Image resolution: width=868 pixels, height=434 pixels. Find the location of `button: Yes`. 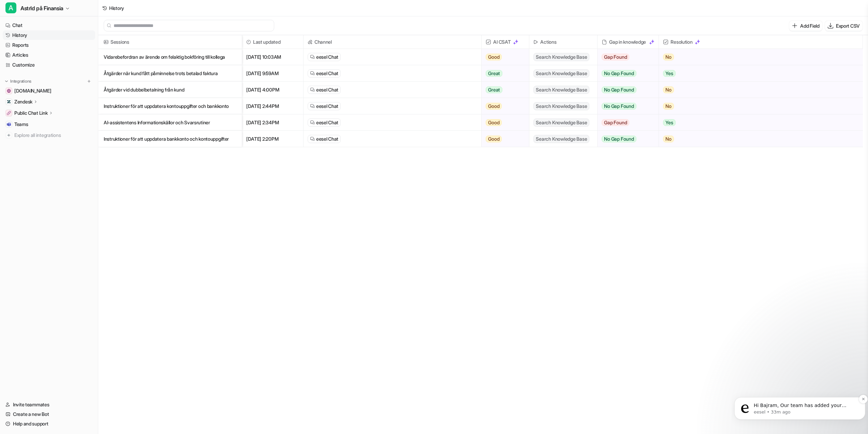

button: Yes is located at coordinates (752, 122).